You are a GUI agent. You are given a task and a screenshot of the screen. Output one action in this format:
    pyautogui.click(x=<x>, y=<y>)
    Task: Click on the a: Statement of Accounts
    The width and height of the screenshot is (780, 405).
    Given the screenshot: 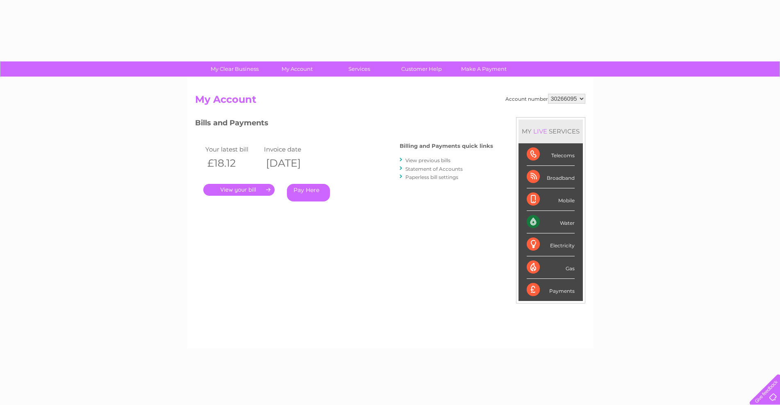 What is the action you would take?
    pyautogui.click(x=434, y=169)
    